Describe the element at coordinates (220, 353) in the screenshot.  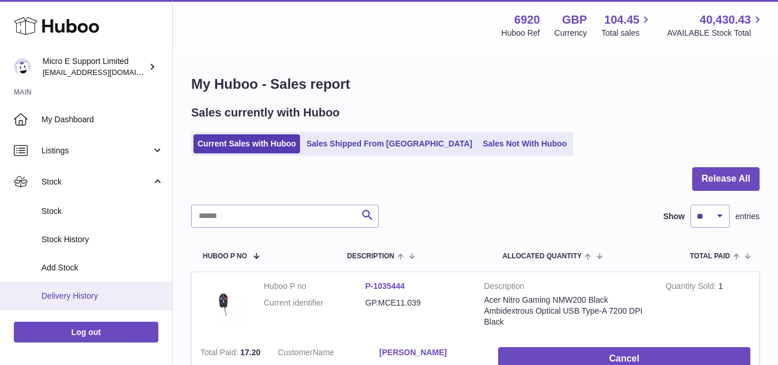
I see `strong: Total Paid` at that location.